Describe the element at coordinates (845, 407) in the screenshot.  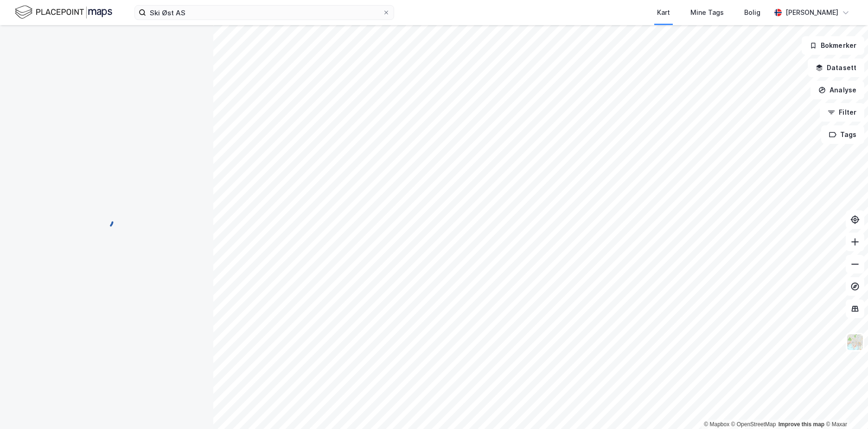
I see `div: Kontrollprogram for chat` at that location.